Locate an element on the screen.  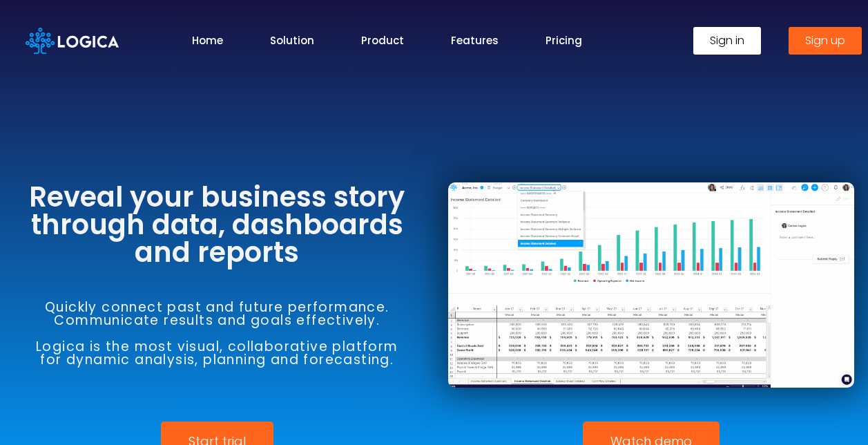
a: Features is located at coordinates (475, 40).